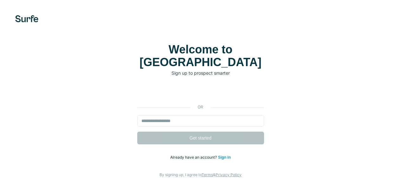  Describe the element at coordinates (225, 157) in the screenshot. I see `a: Sign in` at that location.